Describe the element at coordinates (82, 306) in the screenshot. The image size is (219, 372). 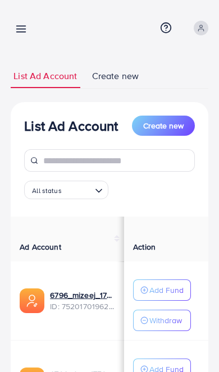
I see `span: ID: 7520170196233912338` at that location.